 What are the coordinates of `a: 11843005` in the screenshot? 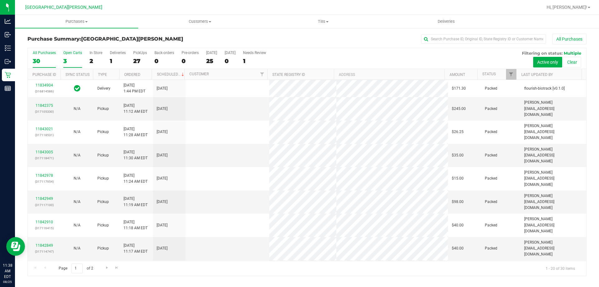 It's located at (44, 152).